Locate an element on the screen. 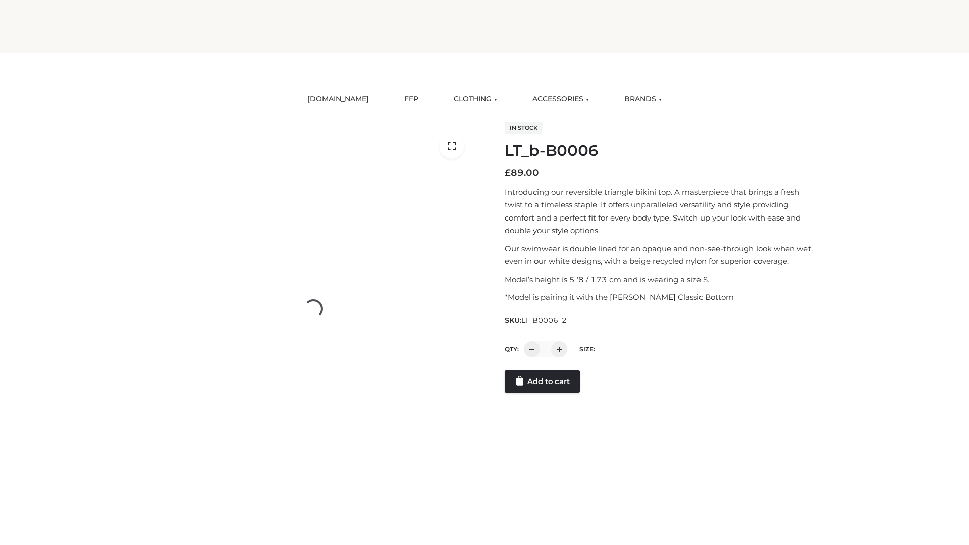 The height and width of the screenshot is (545, 969). a: ACCESSORIES is located at coordinates (561, 99).